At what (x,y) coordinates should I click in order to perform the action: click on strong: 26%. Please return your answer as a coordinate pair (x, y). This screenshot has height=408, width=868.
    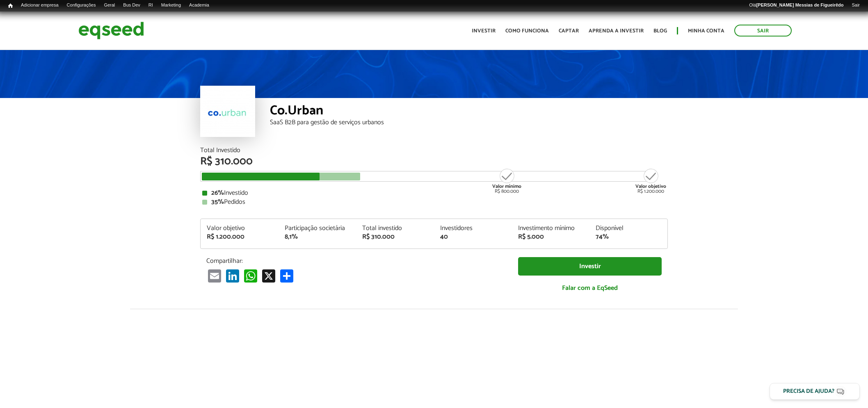
    Looking at the image, I should click on (217, 192).